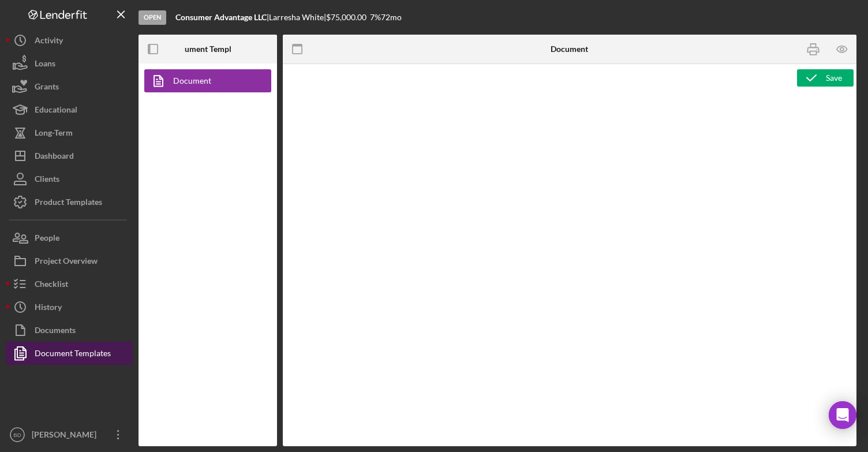  What do you see at coordinates (69, 202) in the screenshot?
I see `button: Product Templates` at bounding box center [69, 202].